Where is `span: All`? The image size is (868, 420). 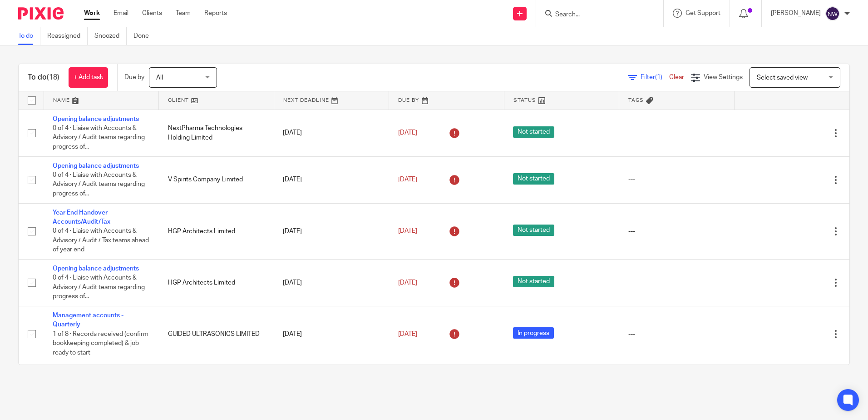
span: All is located at coordinates (159, 78).